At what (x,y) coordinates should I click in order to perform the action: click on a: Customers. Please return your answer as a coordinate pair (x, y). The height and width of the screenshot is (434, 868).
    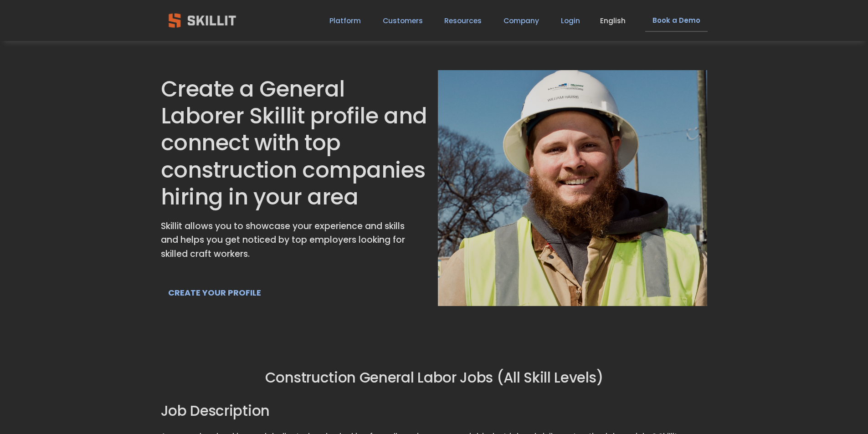
    Looking at the image, I should click on (403, 20).